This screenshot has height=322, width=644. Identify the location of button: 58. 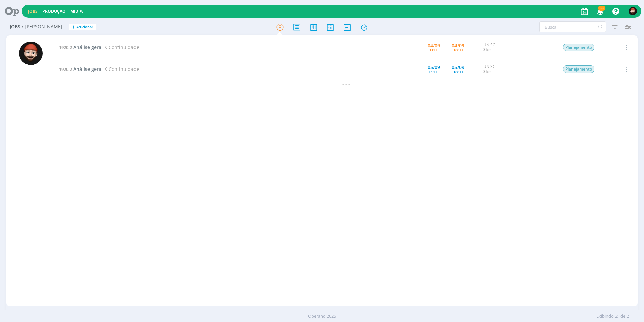
(600, 11).